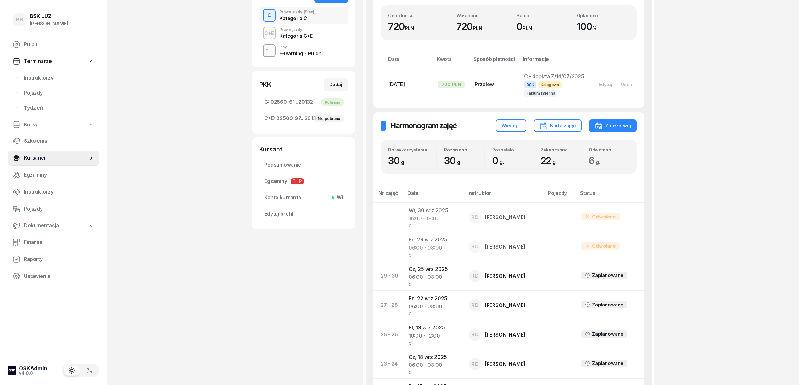 This screenshot has height=385, width=799. I want to click on span: 02560-61...20132, so click(304, 102).